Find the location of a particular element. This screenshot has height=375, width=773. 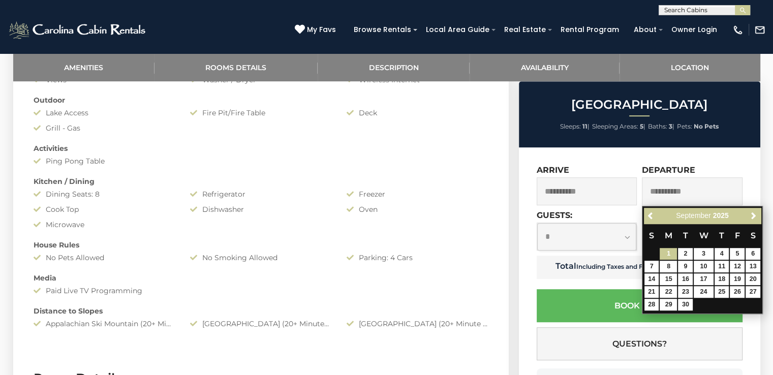

a: 20 is located at coordinates (752, 279).